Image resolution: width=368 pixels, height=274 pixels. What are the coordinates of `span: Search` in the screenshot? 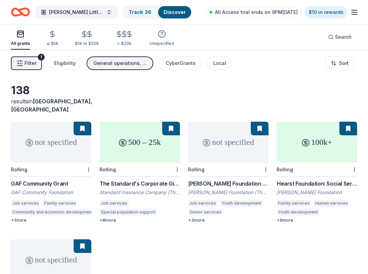 It's located at (343, 37).